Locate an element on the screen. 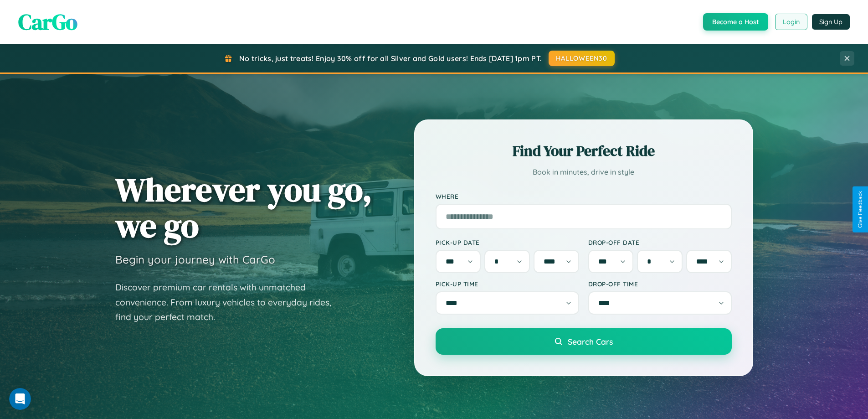  h1: Wherever you go, we go is located at coordinates (243, 208).